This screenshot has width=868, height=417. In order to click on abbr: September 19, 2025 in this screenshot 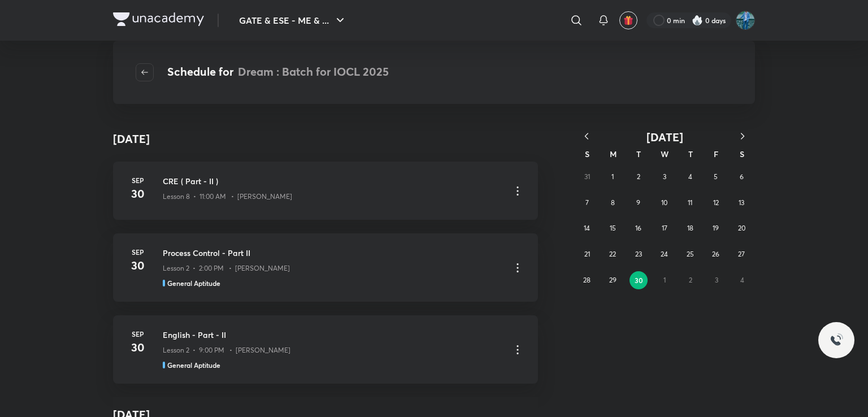, I will do `click(715, 228)`.